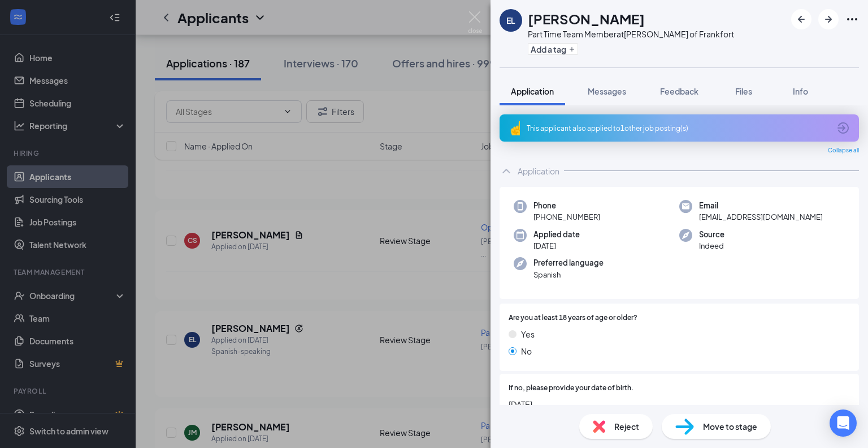  What do you see at coordinates (539, 171) in the screenshot?
I see `div: Application` at bounding box center [539, 171].